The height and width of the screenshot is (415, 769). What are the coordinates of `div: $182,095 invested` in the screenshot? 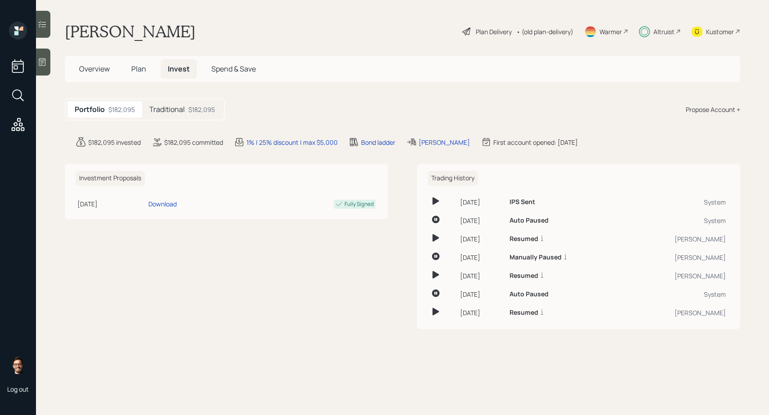 It's located at (114, 142).